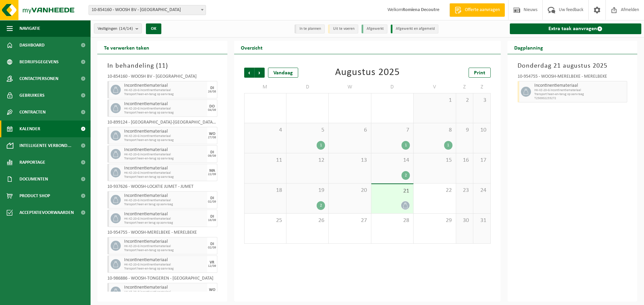  I want to click on span: 25, so click(265, 221).